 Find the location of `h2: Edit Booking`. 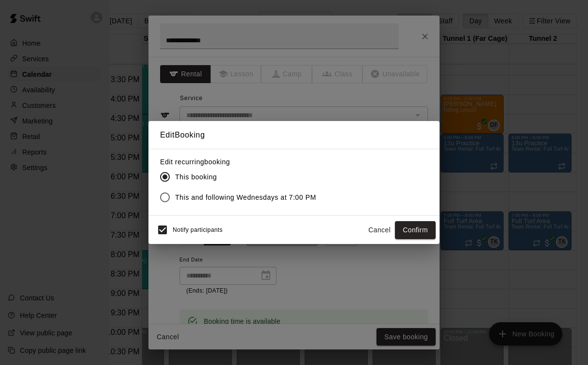

h2: Edit Booking is located at coordinates (294, 135).